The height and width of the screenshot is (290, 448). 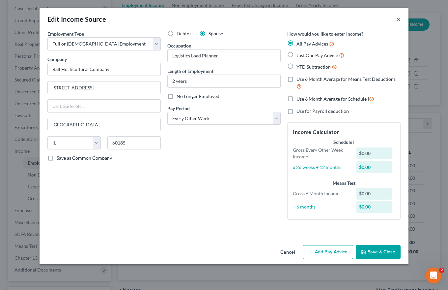 What do you see at coordinates (325, 34) in the screenshot?
I see `label: How would you like to enter income?` at bounding box center [325, 34].